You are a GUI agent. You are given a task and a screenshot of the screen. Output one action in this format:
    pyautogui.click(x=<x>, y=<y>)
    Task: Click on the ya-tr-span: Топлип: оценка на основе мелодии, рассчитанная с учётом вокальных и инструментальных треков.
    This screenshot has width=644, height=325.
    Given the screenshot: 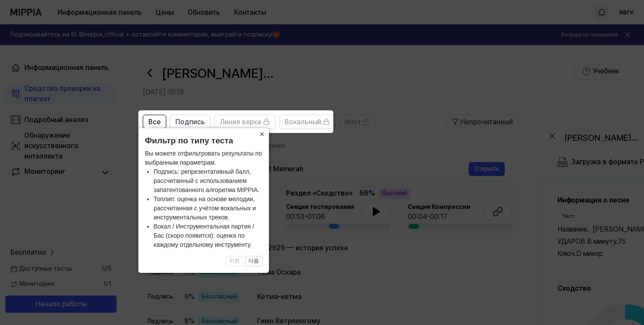 What is the action you would take?
    pyautogui.click(x=205, y=208)
    